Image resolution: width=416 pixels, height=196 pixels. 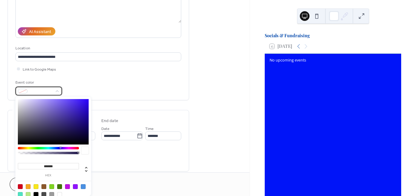 What do you see at coordinates (52, 186) in the screenshot?
I see `div: #7ED321` at bounding box center [52, 186].